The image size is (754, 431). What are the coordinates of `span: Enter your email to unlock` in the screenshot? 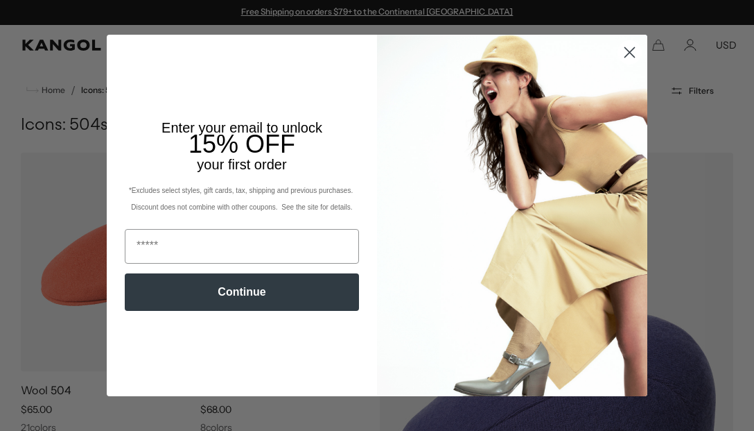 It's located at (242, 128).